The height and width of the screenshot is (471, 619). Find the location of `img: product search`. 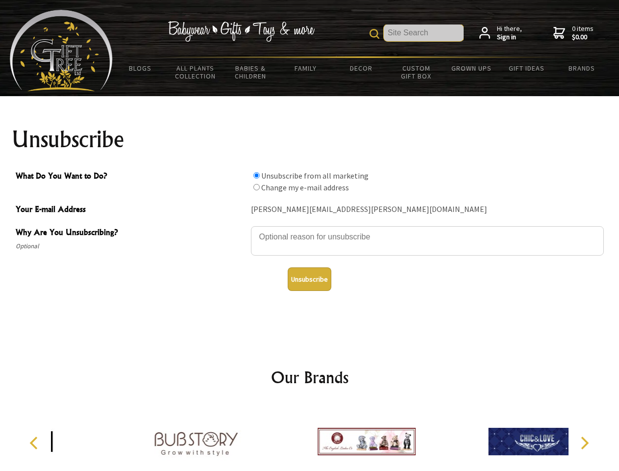

img: product search is located at coordinates (375, 34).